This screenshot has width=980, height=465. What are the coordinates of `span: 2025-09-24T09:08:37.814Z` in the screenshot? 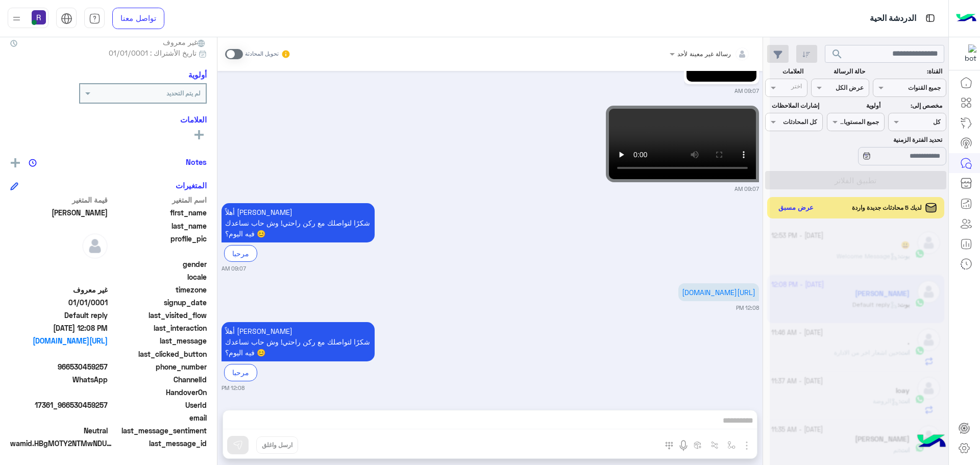 It's located at (58, 328).